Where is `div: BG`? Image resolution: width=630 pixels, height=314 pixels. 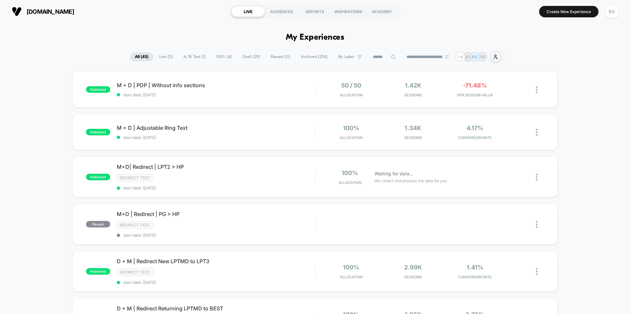 div: BG is located at coordinates (612, 11).